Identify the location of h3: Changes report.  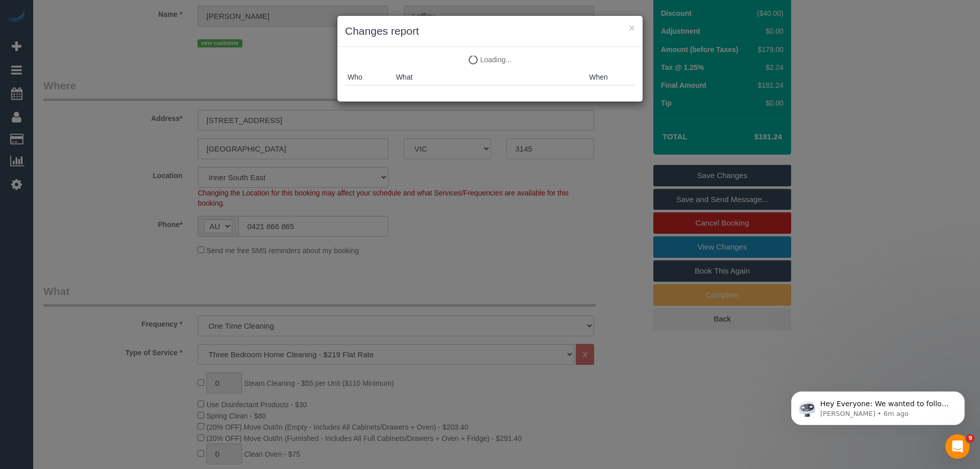
(490, 31).